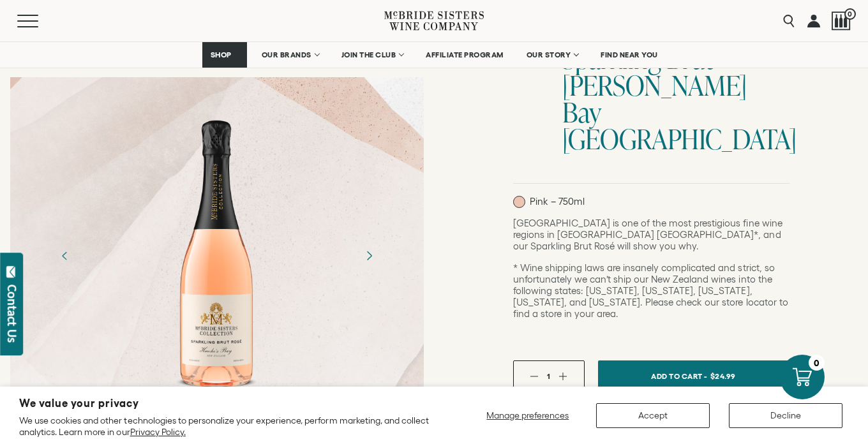 The width and height of the screenshot is (868, 444). Describe the element at coordinates (850, 14) in the screenshot. I see `span: 0` at that location.